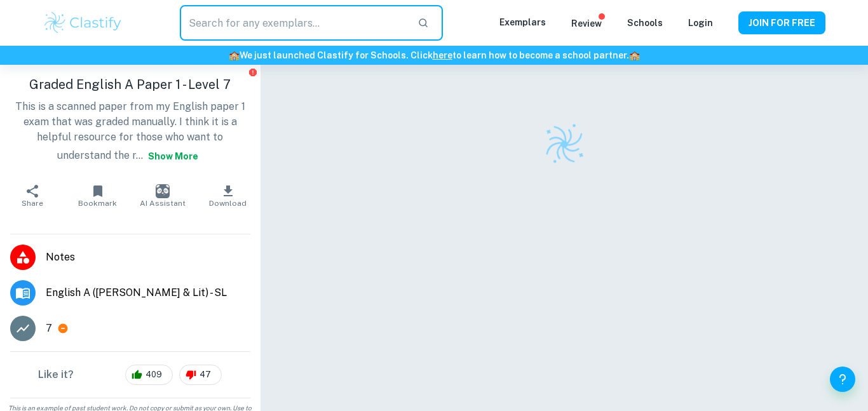 This screenshot has height=411, width=868. Describe the element at coordinates (200, 375) in the screenshot. I see `div: 47` at that location.